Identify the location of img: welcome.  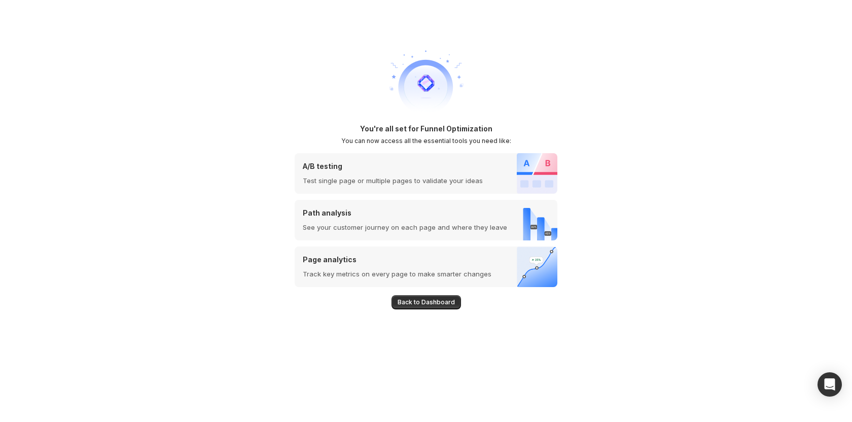
(426, 83).